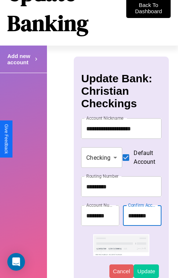  What do you see at coordinates (6, 139) in the screenshot?
I see `div: Give Feedback` at bounding box center [6, 139].